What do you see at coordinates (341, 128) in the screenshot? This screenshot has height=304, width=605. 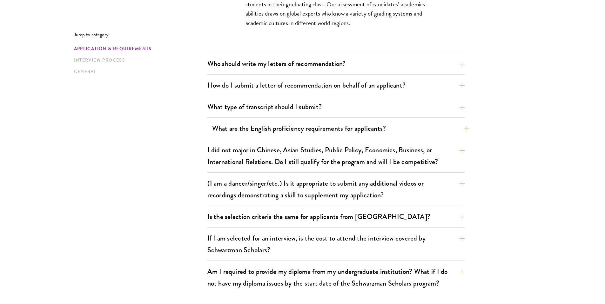 I see `button: What are the English proficiency requirements for applicants?` at bounding box center [341, 128].